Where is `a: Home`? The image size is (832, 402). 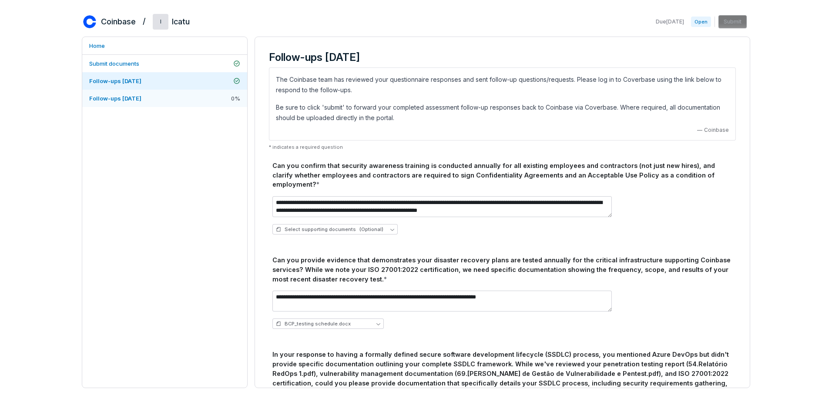 a: Home is located at coordinates (165, 46).